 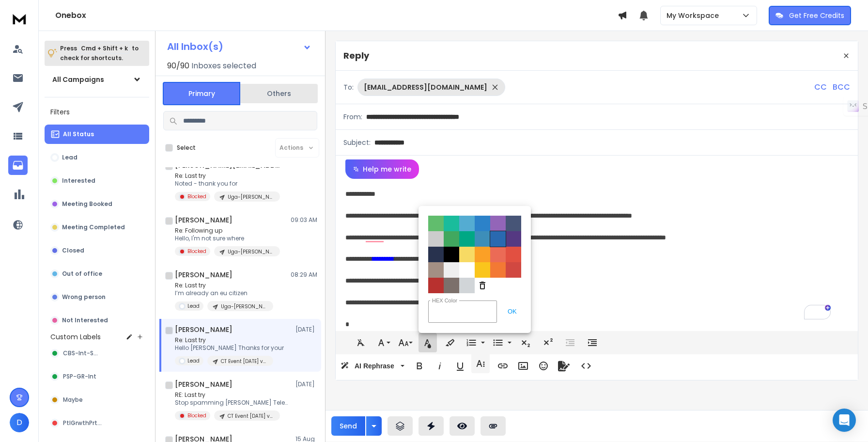 I want to click on button: All Campaigns, so click(x=97, y=79).